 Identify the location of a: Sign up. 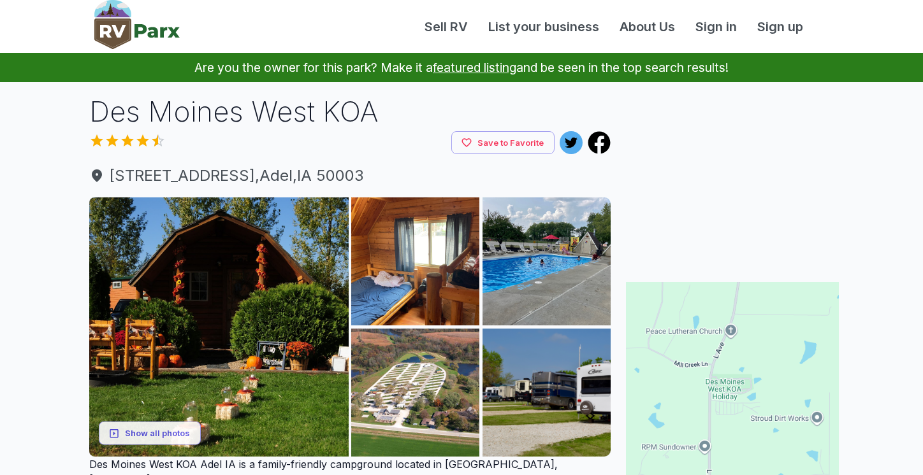
(780, 27).